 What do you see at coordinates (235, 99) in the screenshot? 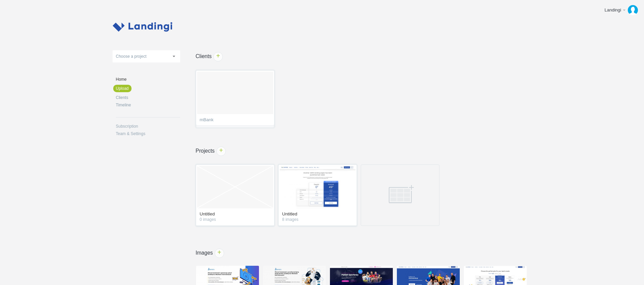
I see `a: mBank` at bounding box center [235, 99].